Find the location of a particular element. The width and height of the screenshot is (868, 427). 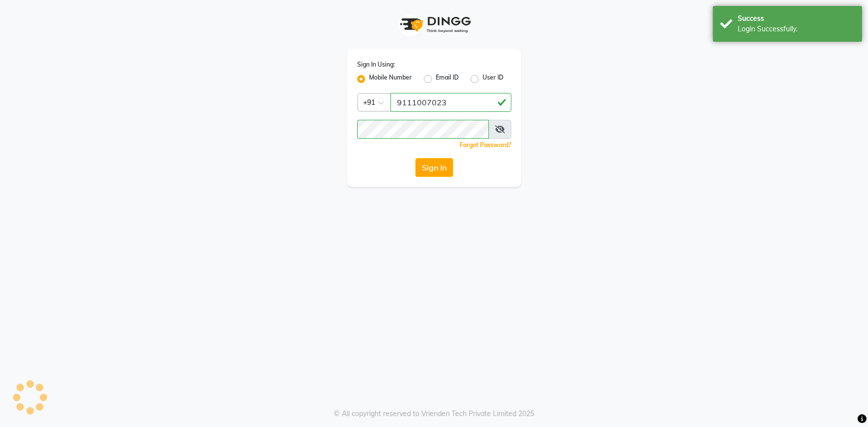

label: Sign In Using: is located at coordinates (376, 64).